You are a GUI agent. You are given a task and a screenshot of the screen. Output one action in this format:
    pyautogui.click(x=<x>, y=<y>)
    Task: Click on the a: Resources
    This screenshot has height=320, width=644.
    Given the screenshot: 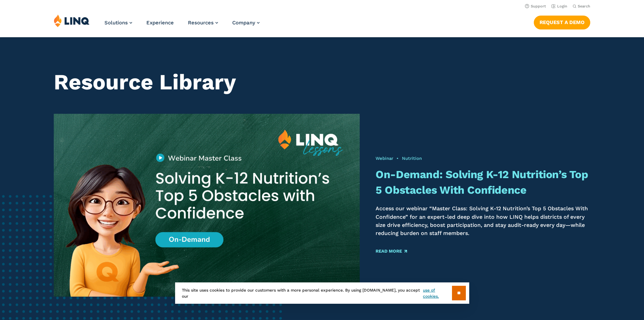 What is the action you would take?
    pyautogui.click(x=203, y=23)
    